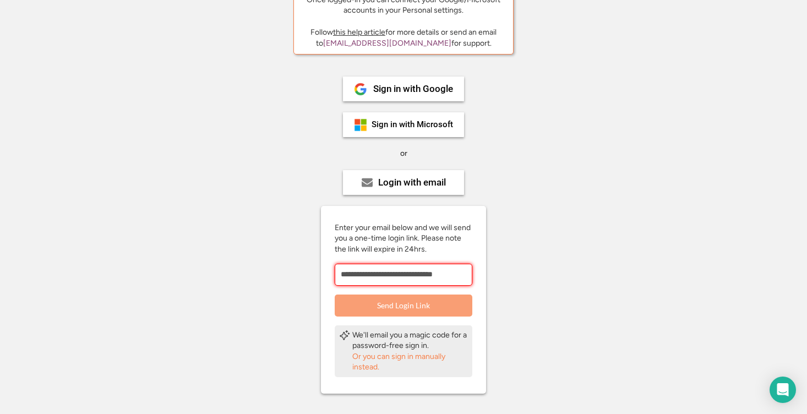 The height and width of the screenshot is (414, 807). Describe the element at coordinates (404, 238) in the screenshot. I see `div: Enter your email below and we will send you a one-time login link. Please note the link will expi...` at that location.